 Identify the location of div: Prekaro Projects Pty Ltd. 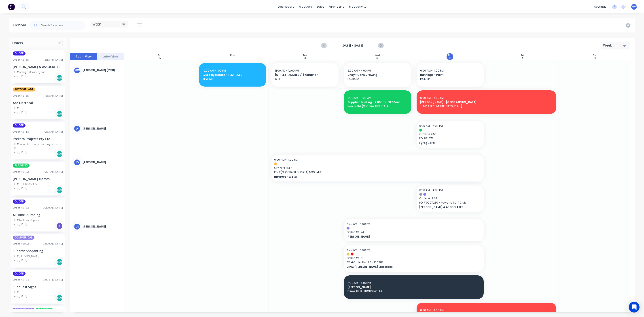
(38, 139).